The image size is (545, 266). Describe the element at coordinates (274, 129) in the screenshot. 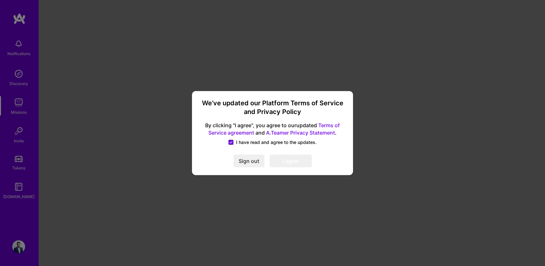

I see `a: Terms of Service agreement` at that location.